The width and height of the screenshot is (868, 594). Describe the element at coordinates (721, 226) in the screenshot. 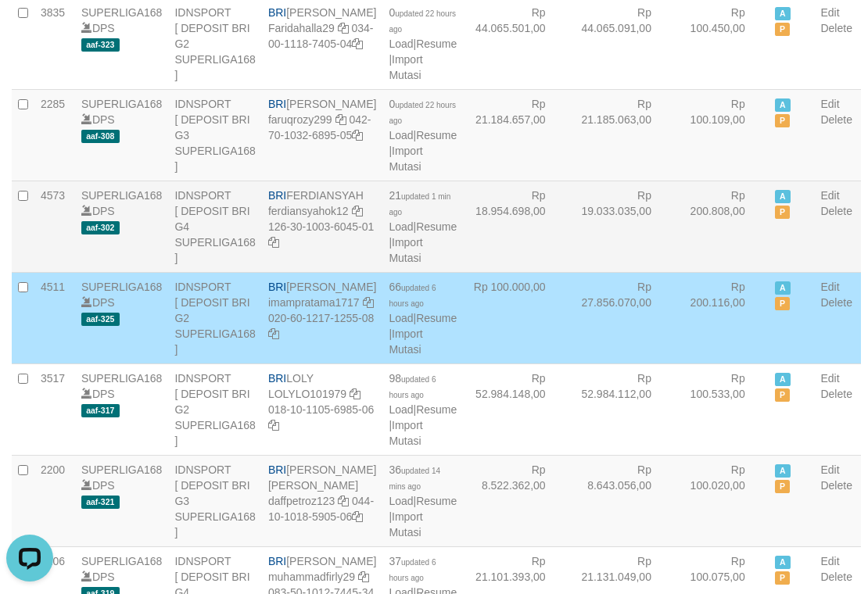

I see `td: Rp 200.808,00` at that location.